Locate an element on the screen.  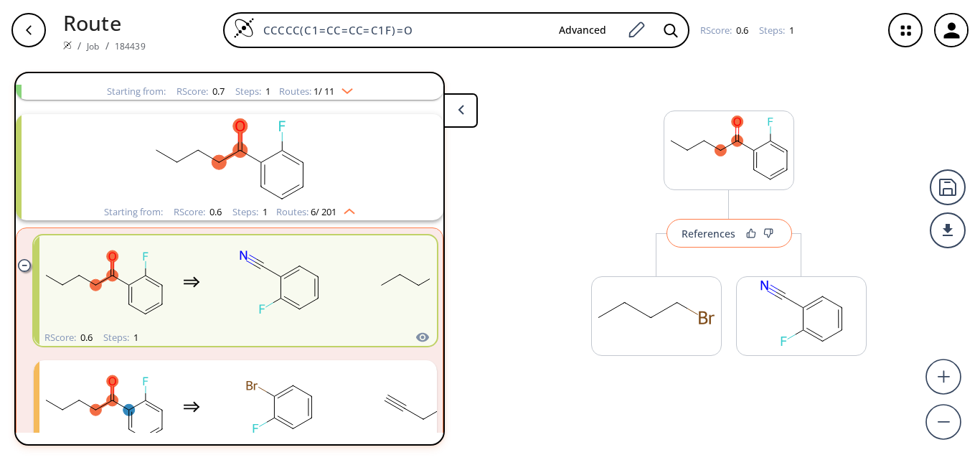
span: 6 / 201 is located at coordinates (324, 212).